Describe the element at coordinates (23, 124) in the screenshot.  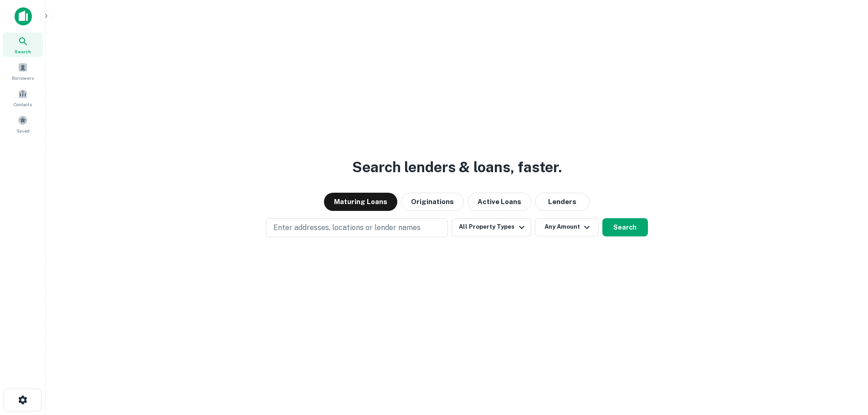
I see `div: Saved` at that location.